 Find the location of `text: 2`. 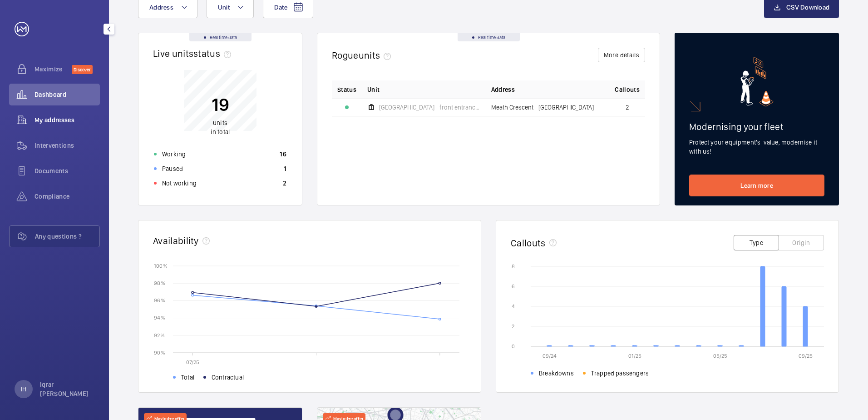

text: 2 is located at coordinates (513, 326).